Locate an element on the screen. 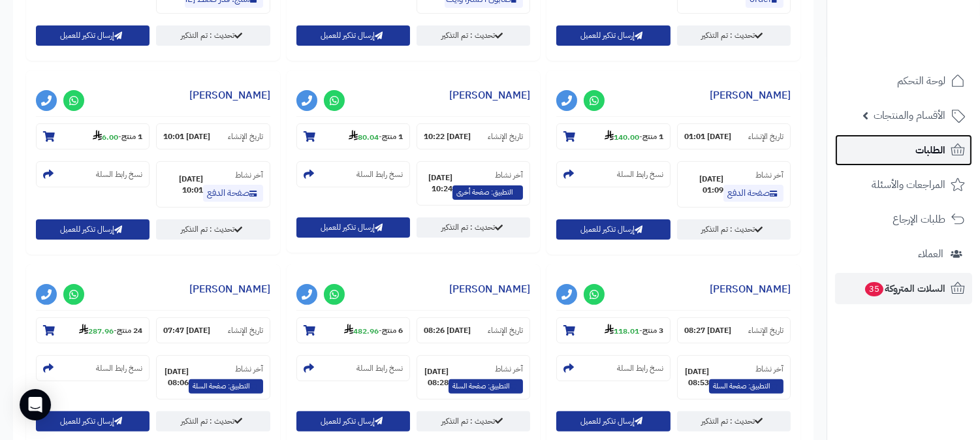  section: 1 منتج-140.00 is located at coordinates (612, 136).